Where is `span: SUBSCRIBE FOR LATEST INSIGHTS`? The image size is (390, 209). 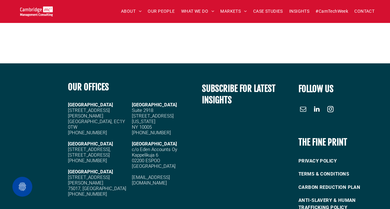 span: SUBSCRIBE FOR LATEST INSIGHTS is located at coordinates (239, 94).